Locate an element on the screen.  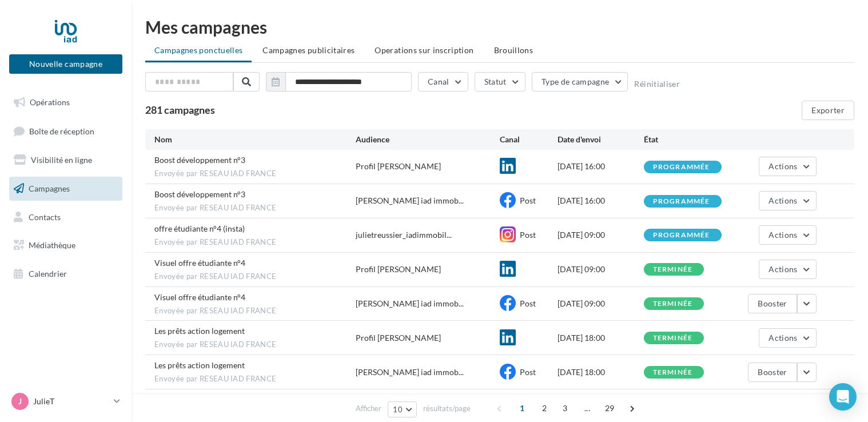
div: Date d'envoi is located at coordinates (601, 139).